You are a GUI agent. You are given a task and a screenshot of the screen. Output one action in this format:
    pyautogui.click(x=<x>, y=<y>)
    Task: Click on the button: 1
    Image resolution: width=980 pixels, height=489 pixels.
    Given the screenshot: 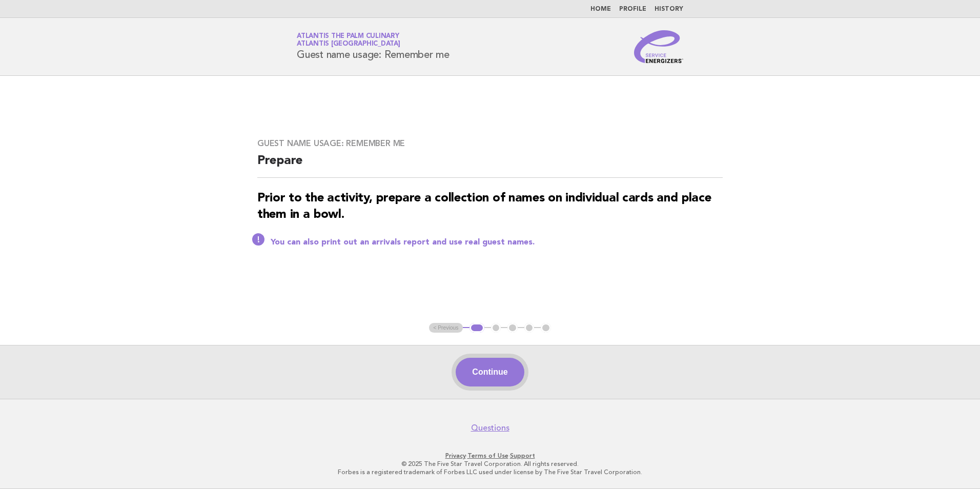 What is the action you would take?
    pyautogui.click(x=476, y=328)
    